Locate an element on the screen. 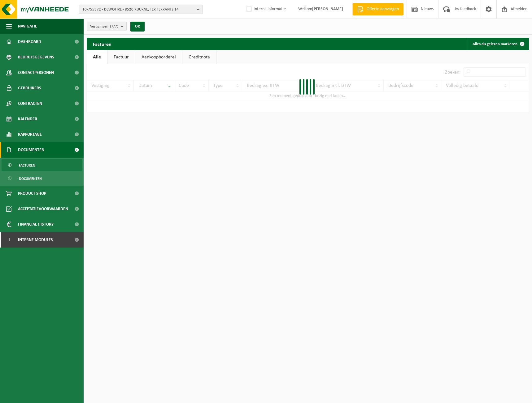 This screenshot has width=532, height=403. span: 10-755372 - DEWOFIRE - 8520 KUURNE, TER FERRANTS 14 is located at coordinates (138, 10).